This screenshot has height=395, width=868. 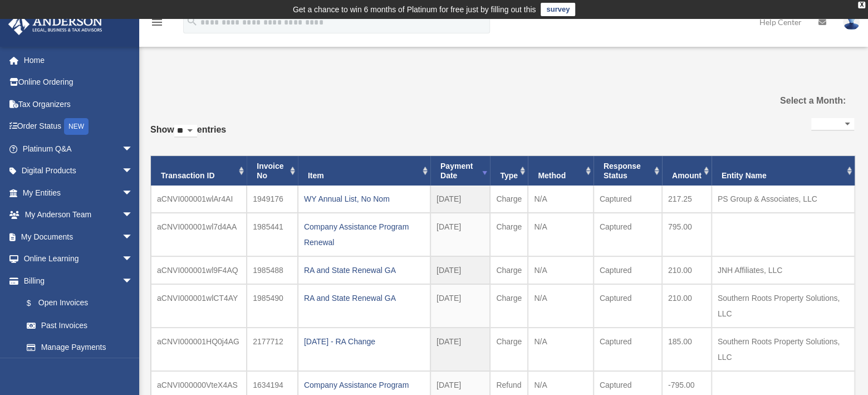 I want to click on td: aCNVI000001HQ0j4AG, so click(x=199, y=349).